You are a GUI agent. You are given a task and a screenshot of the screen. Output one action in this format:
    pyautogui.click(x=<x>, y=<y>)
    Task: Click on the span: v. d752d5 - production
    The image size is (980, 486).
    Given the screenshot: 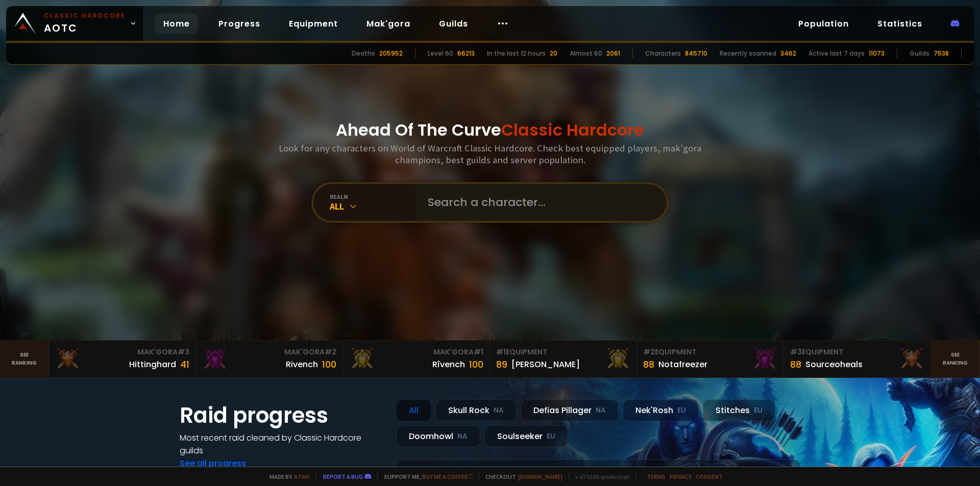 What is the action you would take?
    pyautogui.click(x=599, y=476)
    